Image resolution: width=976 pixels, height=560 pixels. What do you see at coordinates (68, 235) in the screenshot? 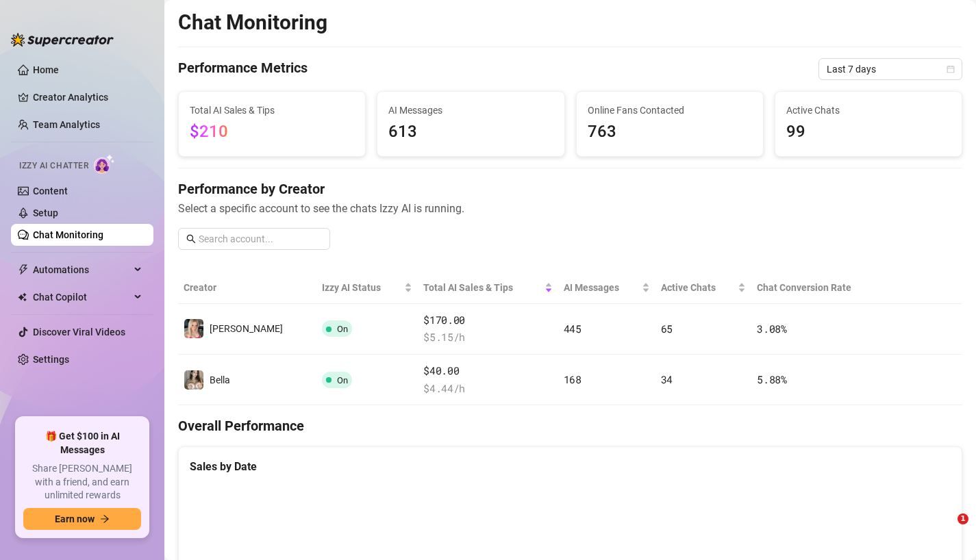
I see `a: Chat Monitoring` at bounding box center [68, 235].